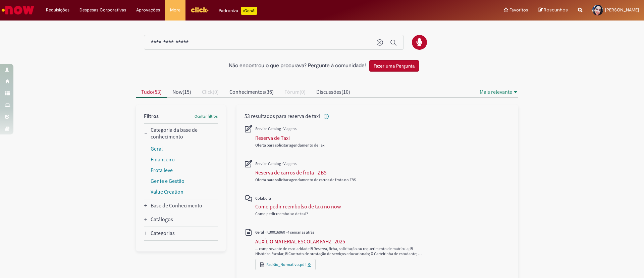 The height and width of the screenshot is (278, 644). I want to click on img: click_logo_yellow_360x200.png, so click(200, 10).